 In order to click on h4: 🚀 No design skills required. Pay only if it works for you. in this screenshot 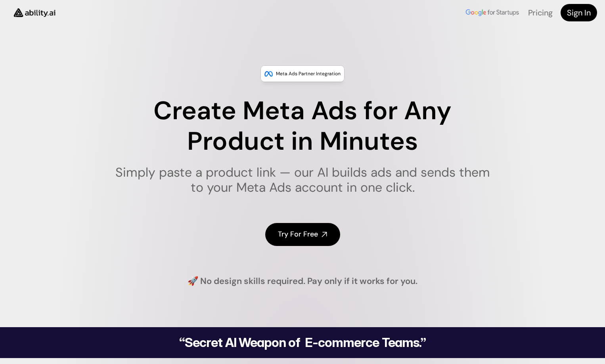, I will do `click(302, 281)`.